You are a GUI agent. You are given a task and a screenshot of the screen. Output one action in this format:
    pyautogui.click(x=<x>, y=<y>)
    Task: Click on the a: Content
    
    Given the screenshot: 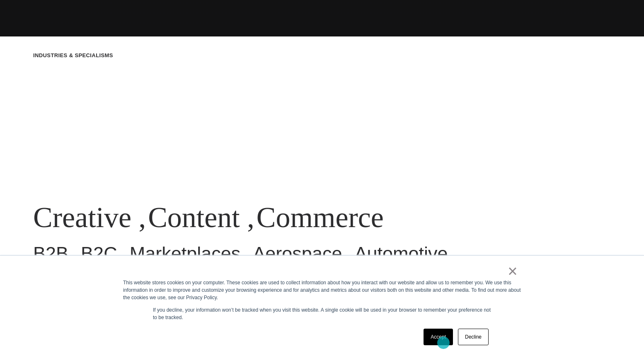 What is the action you would take?
    pyautogui.click(x=194, y=217)
    